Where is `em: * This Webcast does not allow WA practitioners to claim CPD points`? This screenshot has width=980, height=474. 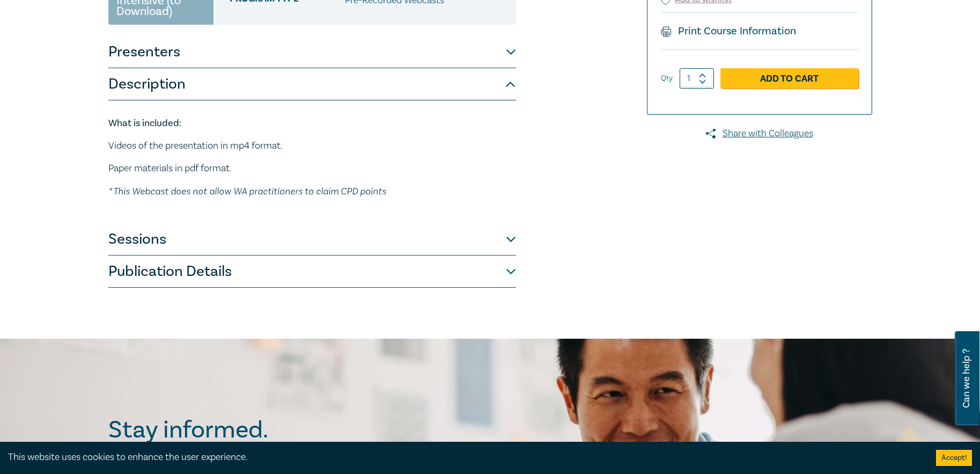 em: * This Webcast does not allow WA practitioners to claim CPD points is located at coordinates (247, 190).